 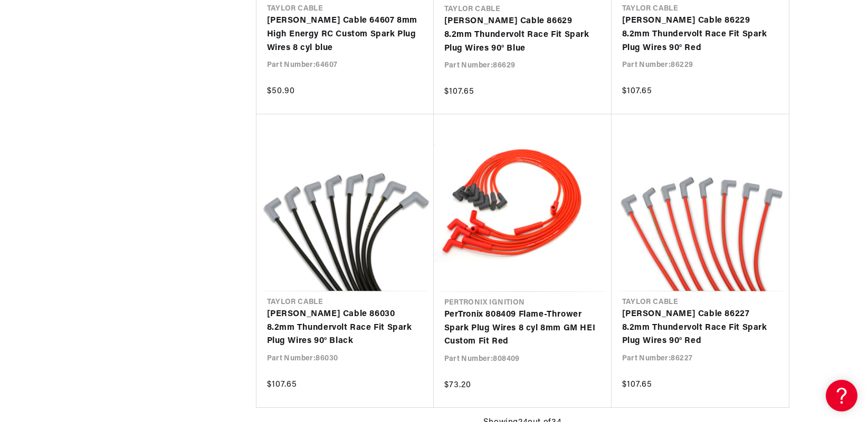 I want to click on a: PerTronix 808409 Flame-Thrower Spark Plug Wires 8 cyl 8mm GM HEI Custom Fit Red, so click(x=523, y=328).